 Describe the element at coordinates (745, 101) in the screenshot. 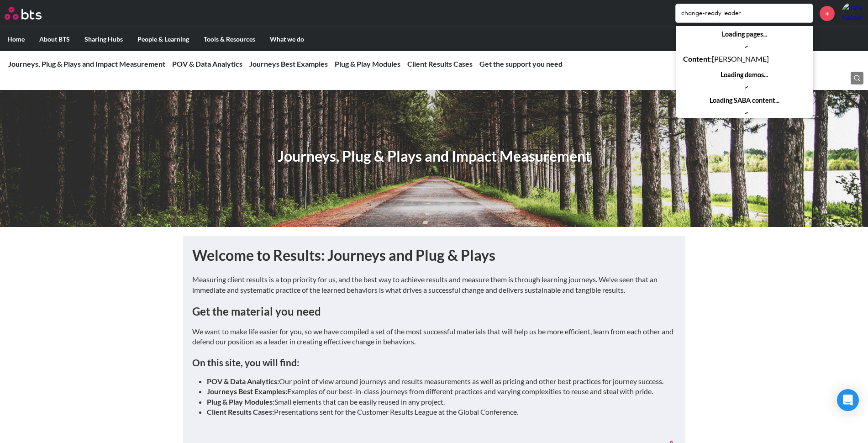

I see `strong: Loading SABA content...` at that location.